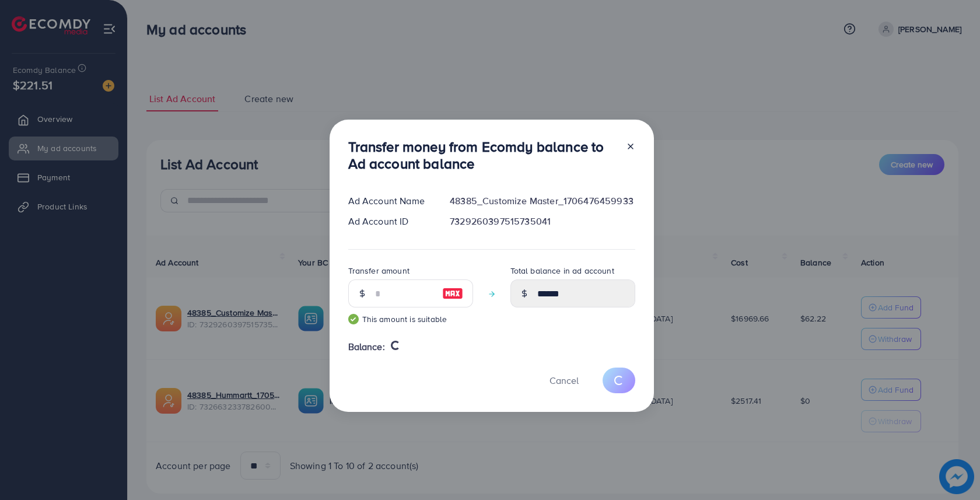 This screenshot has width=980, height=500. What do you see at coordinates (562, 271) in the screenshot?
I see `label: Total balance in ad account` at bounding box center [562, 271].